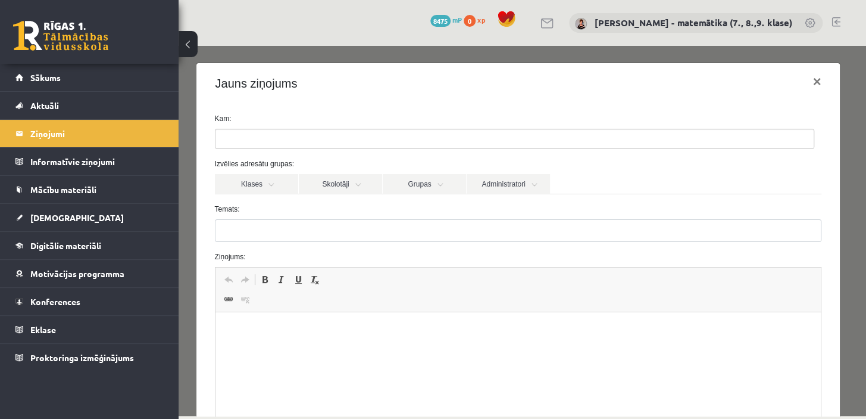 Image resolution: width=866 pixels, height=419 pixels. Describe the element at coordinates (43, 329) in the screenshot. I see `span: Eklase` at that location.